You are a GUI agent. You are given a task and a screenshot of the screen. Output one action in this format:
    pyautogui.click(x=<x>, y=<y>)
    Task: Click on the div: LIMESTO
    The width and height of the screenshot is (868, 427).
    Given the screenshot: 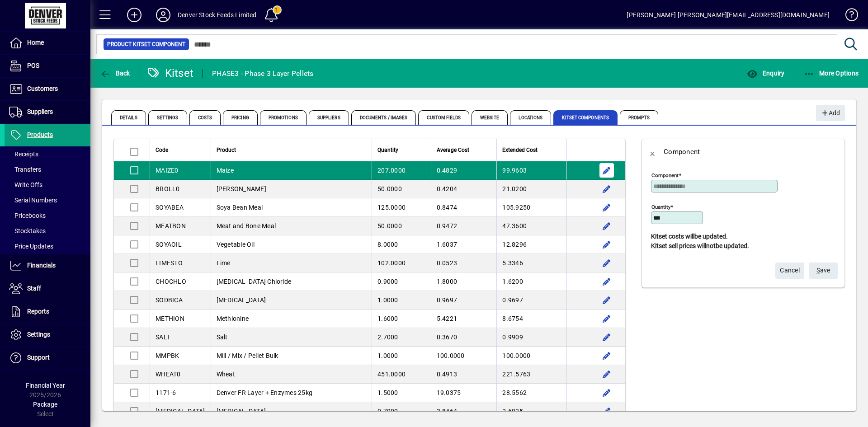 What is the action you would take?
    pyautogui.click(x=180, y=263)
    